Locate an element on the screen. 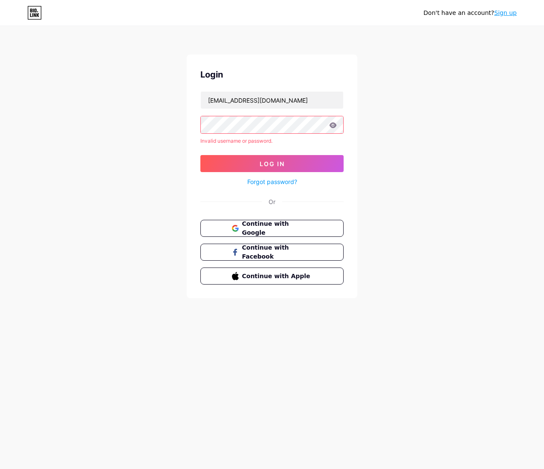  a: Continue with Facebook is located at coordinates (272, 252).